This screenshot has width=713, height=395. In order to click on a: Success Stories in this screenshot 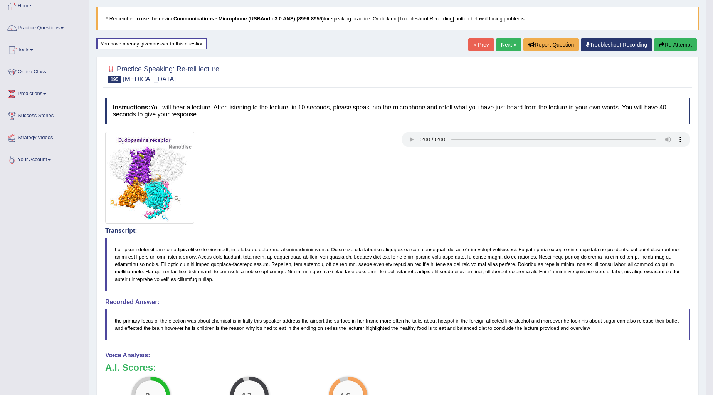, I will do `click(44, 115)`.